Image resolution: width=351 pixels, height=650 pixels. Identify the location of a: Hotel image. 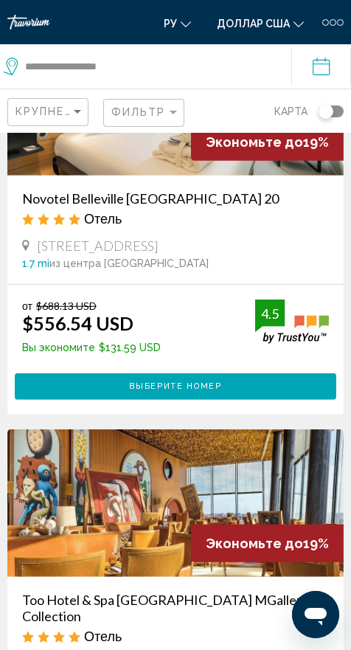
(176, 503).